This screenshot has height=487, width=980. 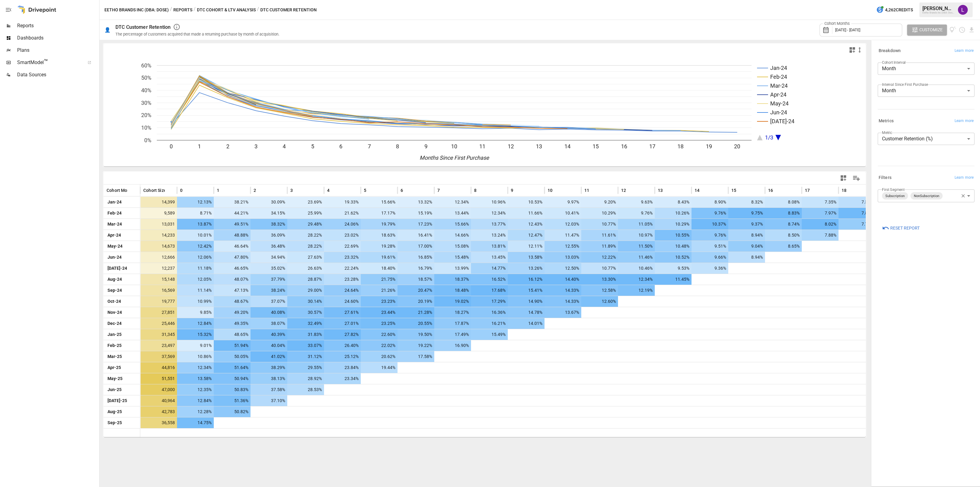 I want to click on span: 10.48%, so click(x=674, y=246).